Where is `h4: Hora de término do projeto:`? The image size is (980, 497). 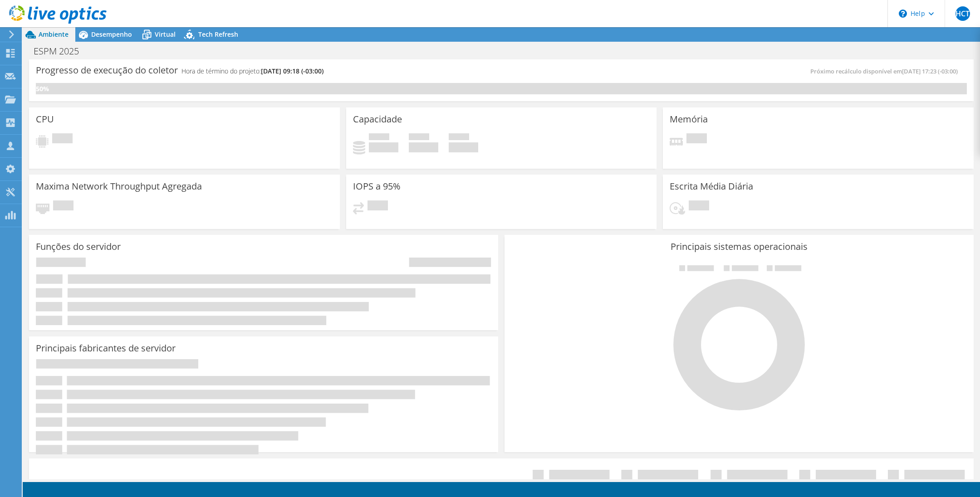
h4: Hora de término do projeto: is located at coordinates (252, 71).